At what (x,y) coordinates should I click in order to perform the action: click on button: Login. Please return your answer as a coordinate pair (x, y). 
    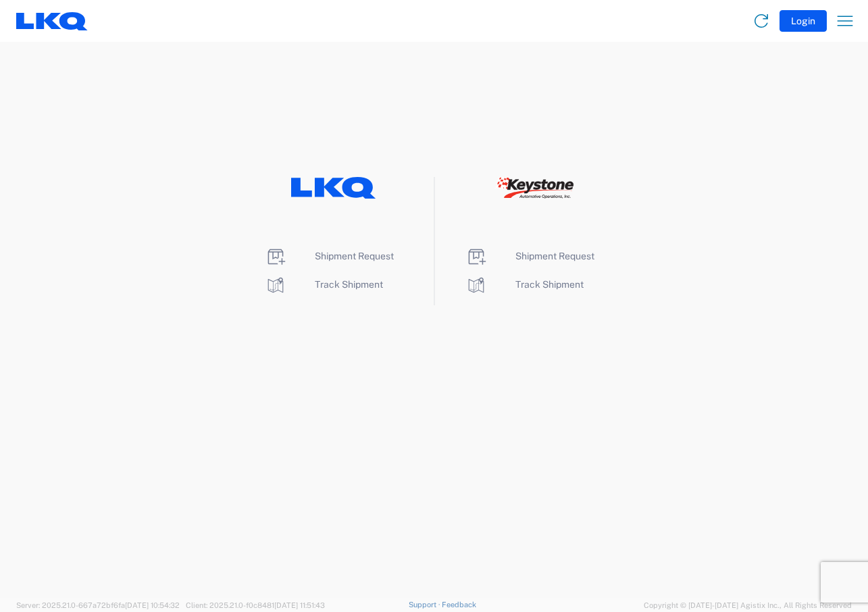
    Looking at the image, I should click on (803, 21).